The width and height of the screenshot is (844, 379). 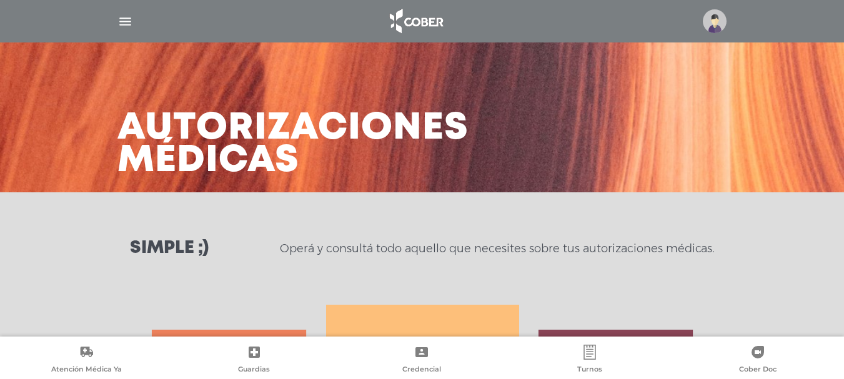 I want to click on span: Atención Médica Ya, so click(x=86, y=370).